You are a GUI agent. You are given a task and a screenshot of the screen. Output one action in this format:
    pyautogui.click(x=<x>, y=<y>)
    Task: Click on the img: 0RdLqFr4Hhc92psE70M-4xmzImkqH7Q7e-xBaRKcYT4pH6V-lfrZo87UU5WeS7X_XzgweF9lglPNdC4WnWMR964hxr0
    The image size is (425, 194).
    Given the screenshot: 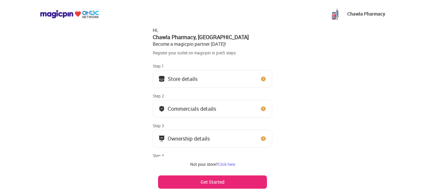 What is the action you would take?
    pyautogui.click(x=335, y=14)
    